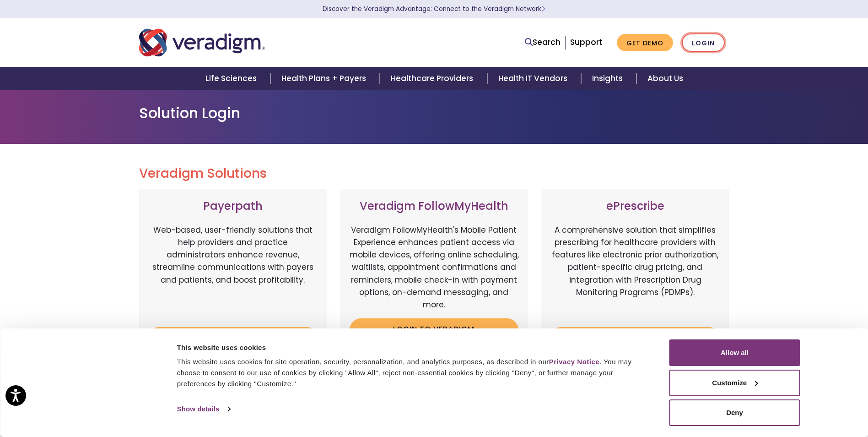  What do you see at coordinates (535, 79) in the screenshot?
I see `a: Health IT Vendors` at bounding box center [535, 79].